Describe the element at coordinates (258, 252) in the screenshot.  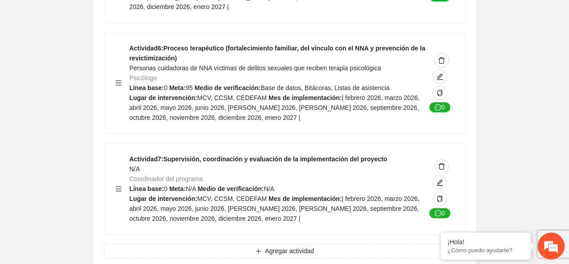
I see `span: plus` at that location.